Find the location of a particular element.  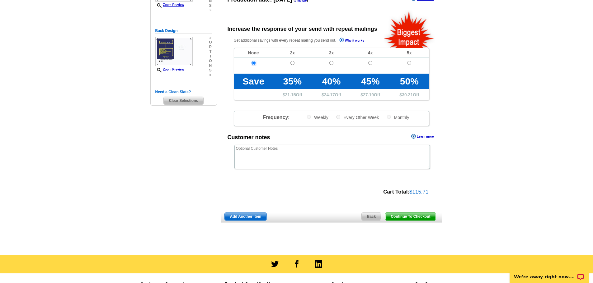

td: 2x is located at coordinates (292, 53).